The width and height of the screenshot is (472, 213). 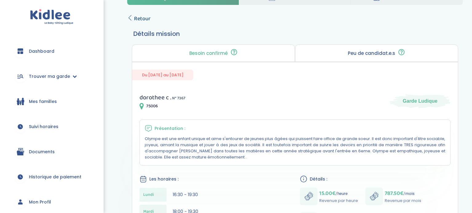 What do you see at coordinates (371, 53) in the screenshot?
I see `p: Peu de candidat.e.s` at bounding box center [371, 53].